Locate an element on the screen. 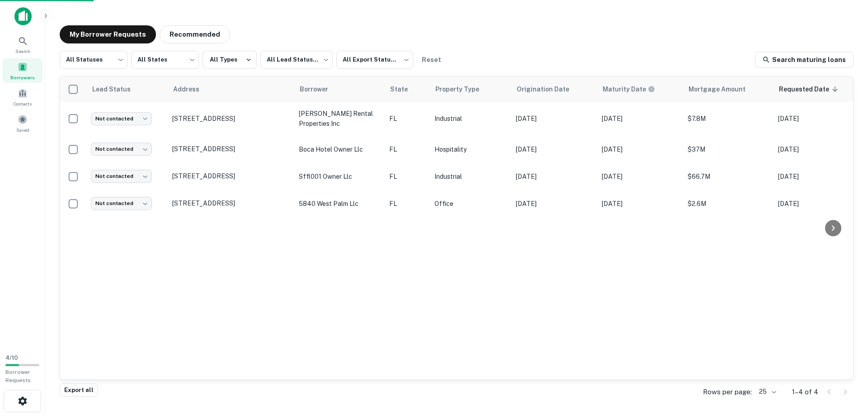 Image resolution: width=868 pixels, height=416 pixels. p: 1–4 of 4 is located at coordinates (805, 392).